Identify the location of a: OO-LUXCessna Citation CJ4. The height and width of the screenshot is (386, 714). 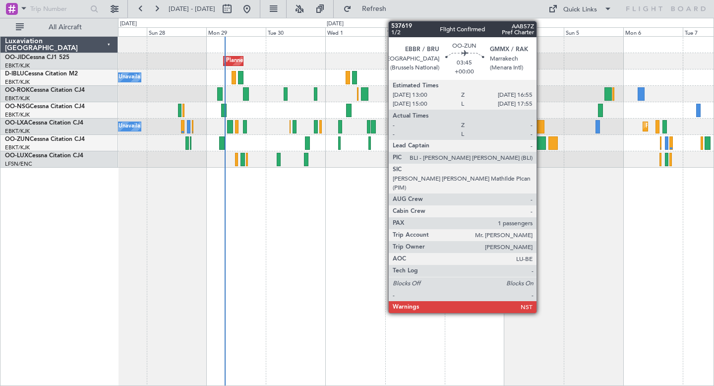
(44, 156).